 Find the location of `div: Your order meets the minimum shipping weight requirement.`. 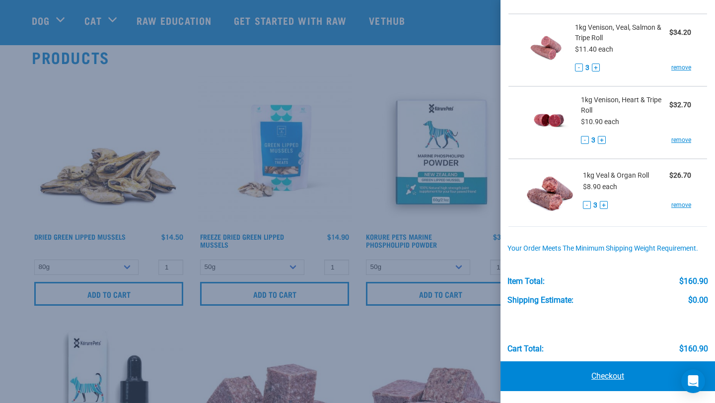

div: Your order meets the minimum shipping weight requirement. is located at coordinates (607, 249).